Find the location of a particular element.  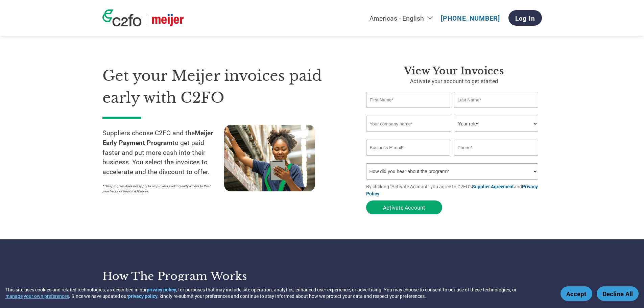

a: Log In is located at coordinates (525, 18).